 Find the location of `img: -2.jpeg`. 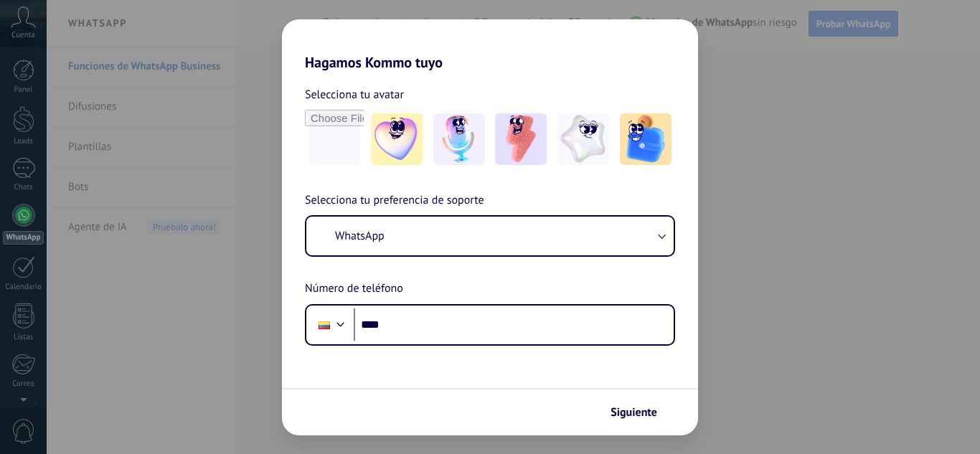

img: -2.jpeg is located at coordinates (459, 139).